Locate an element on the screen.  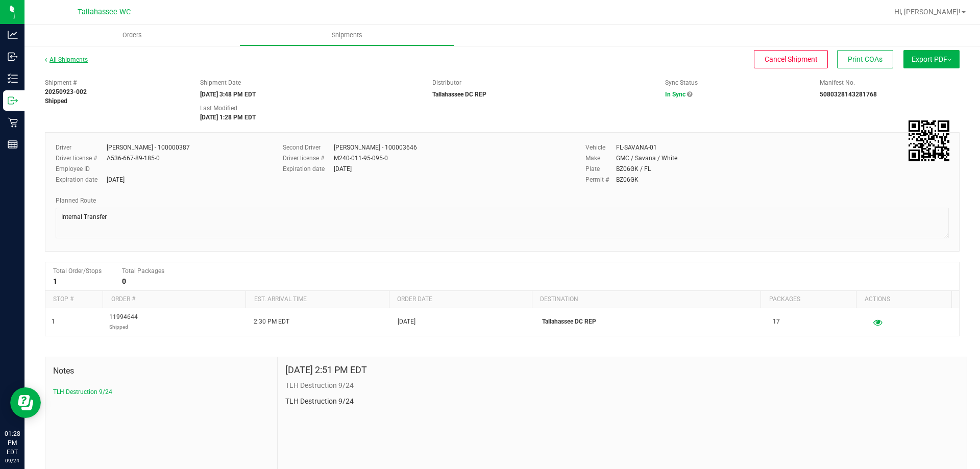
strong: 0 is located at coordinates (124, 281).